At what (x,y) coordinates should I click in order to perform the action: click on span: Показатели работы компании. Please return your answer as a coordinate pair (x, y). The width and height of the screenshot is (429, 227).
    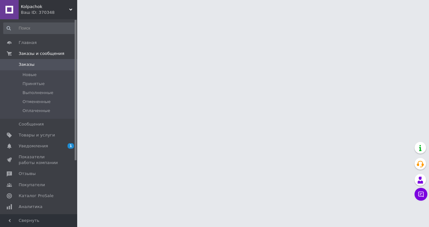
    Looking at the image, I should click on (39, 160).